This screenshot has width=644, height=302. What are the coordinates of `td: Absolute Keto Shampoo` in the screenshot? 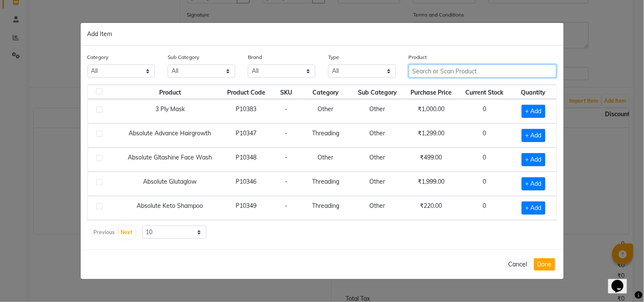 It's located at (170, 208).